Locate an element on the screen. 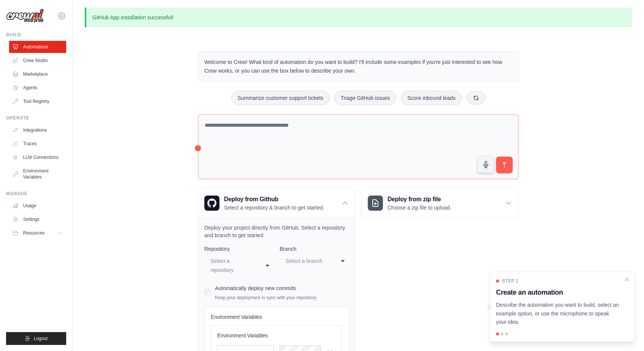 The image size is (644, 351). a: Automations is located at coordinates (38, 47).